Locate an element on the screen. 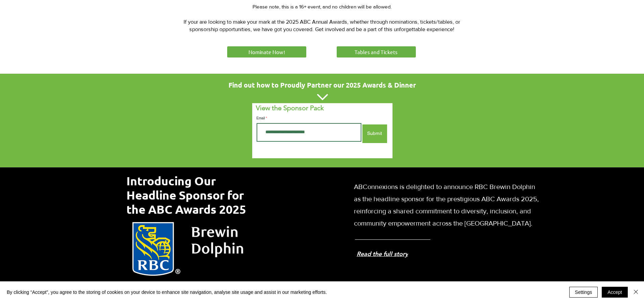  span: ABConnexions is delighted to announce RBC Brewin Dolphin as the headline sponsor for the prestigi... is located at coordinates (446, 205).